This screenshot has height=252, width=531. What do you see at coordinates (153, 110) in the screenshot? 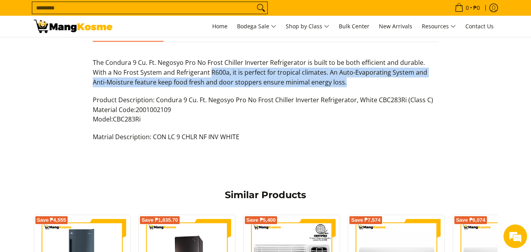
I see `2001002109` at bounding box center [153, 110].